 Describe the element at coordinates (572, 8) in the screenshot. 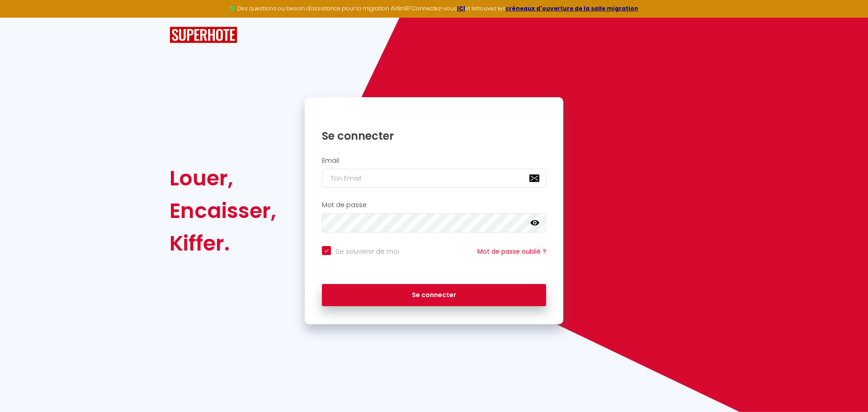

I see `strong: créneaux d'ouverture de la salle migration` at that location.